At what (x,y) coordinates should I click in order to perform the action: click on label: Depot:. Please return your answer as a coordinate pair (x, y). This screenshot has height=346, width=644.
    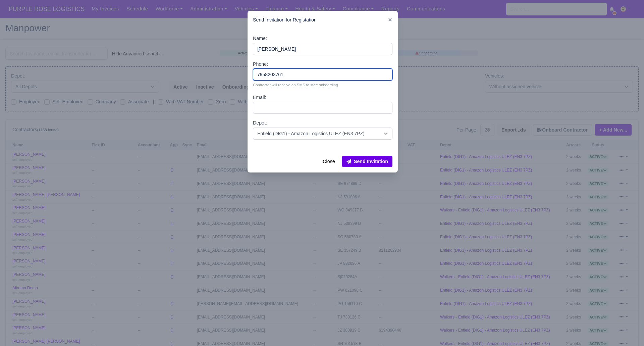
    Looking at the image, I should click on (260, 123).